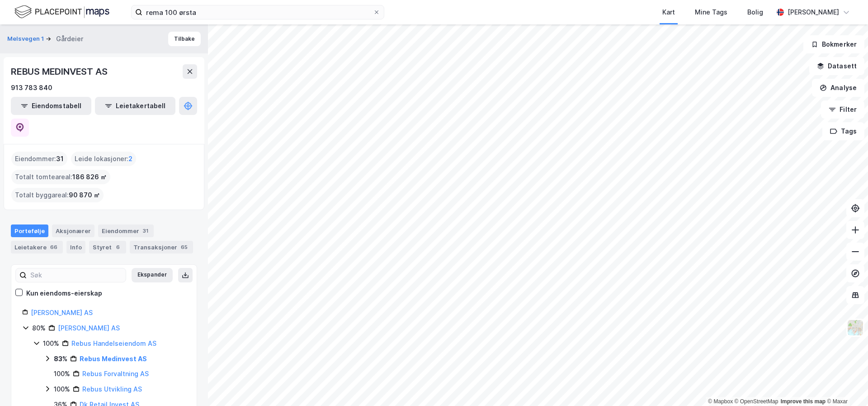 The height and width of the screenshot is (406, 868). What do you see at coordinates (37, 247) in the screenshot?
I see `div: Leietakere` at bounding box center [37, 247].